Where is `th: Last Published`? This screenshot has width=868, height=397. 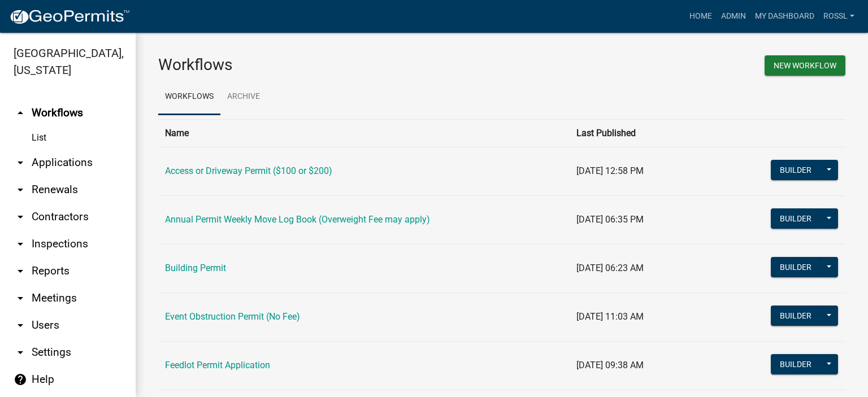 th: Last Published is located at coordinates (658, 133).